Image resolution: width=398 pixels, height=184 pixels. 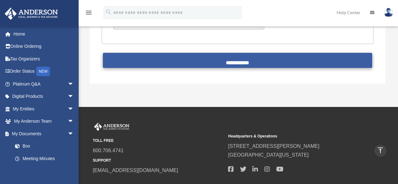 What do you see at coordinates (380, 151) in the screenshot?
I see `a: vertical_align_top` at bounding box center [380, 151].